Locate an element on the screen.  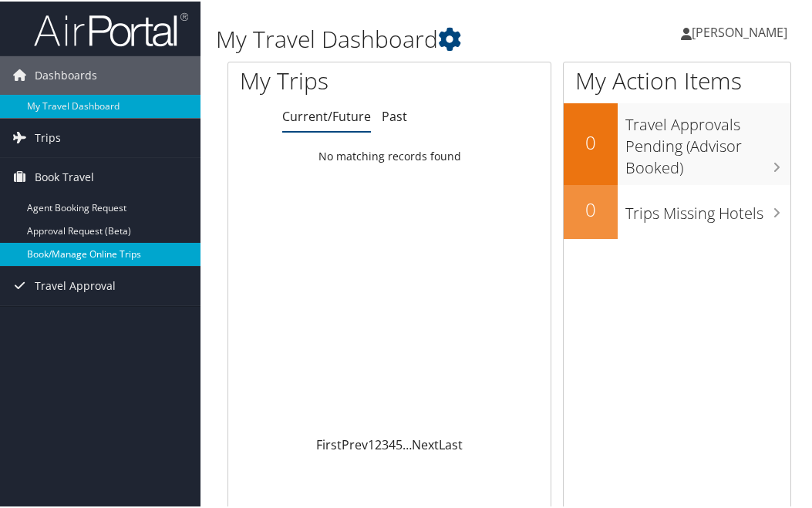
a: 3 is located at coordinates (385, 443).